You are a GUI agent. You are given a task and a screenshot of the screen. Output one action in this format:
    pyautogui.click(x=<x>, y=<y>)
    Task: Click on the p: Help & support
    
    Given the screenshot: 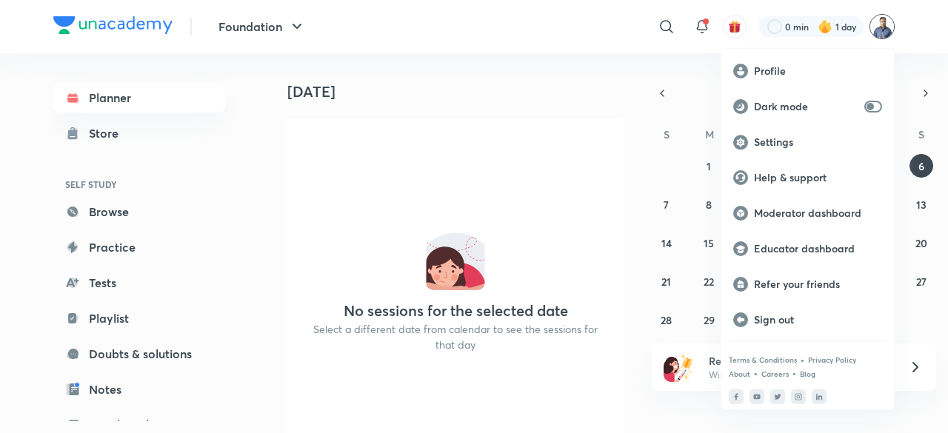 What is the action you would take?
    pyautogui.click(x=818, y=178)
    